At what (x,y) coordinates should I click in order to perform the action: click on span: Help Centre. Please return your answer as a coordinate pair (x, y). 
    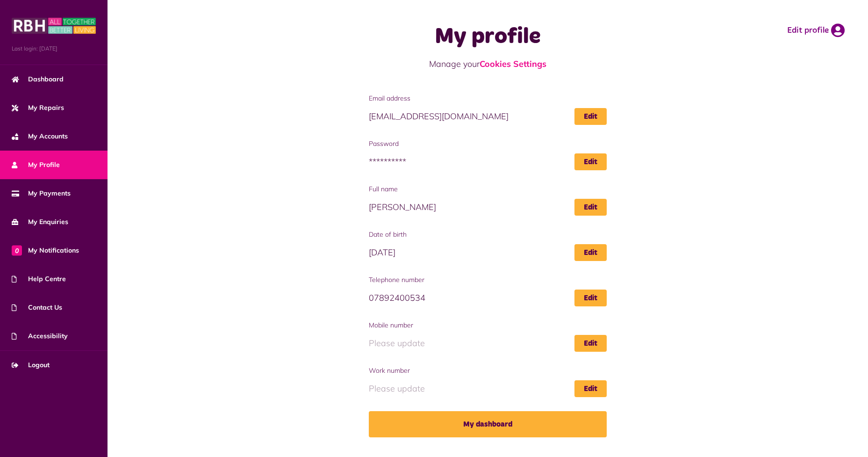
    Looking at the image, I should click on (39, 278).